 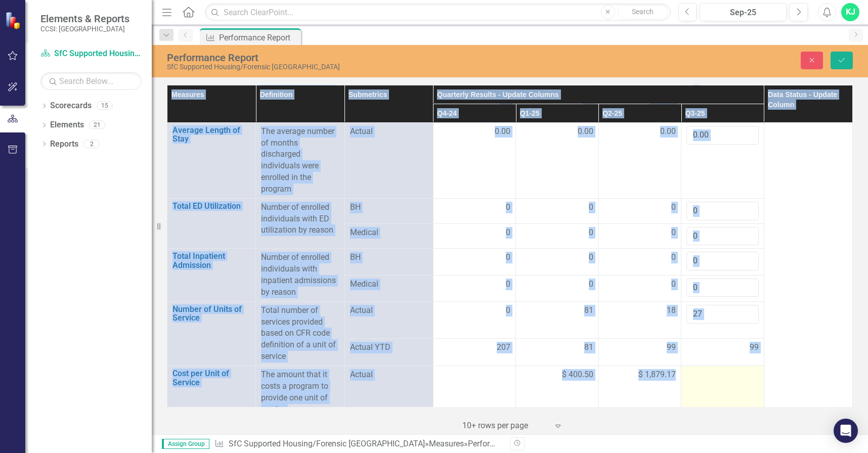 What do you see at coordinates (186, 444) in the screenshot?
I see `span: Assign Group` at bounding box center [186, 444].